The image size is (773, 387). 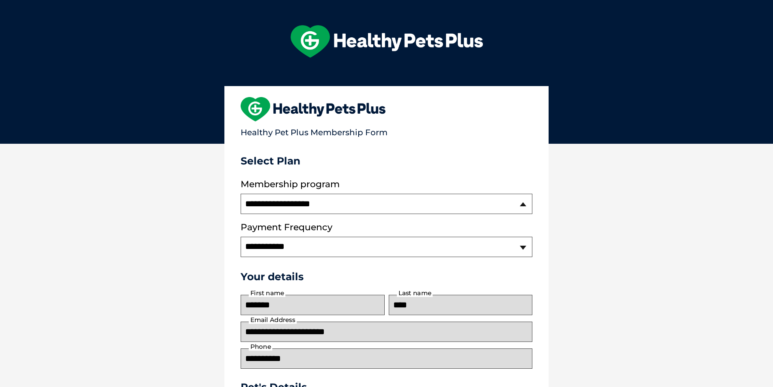 I want to click on label: First name, so click(x=267, y=293).